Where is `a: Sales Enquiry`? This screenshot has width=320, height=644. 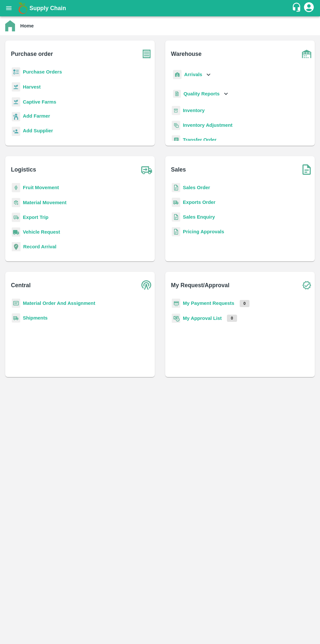
a: Sales Enquiry is located at coordinates (198, 217).